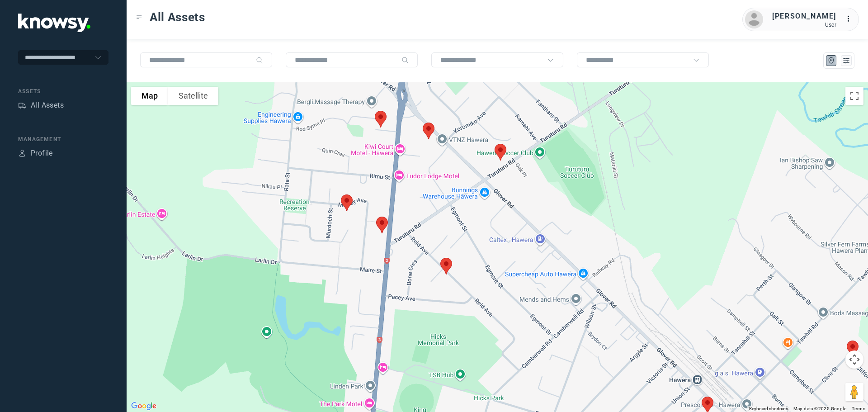  Describe the element at coordinates (769, 408) in the screenshot. I see `button: Keyboard shortcuts` at that location.